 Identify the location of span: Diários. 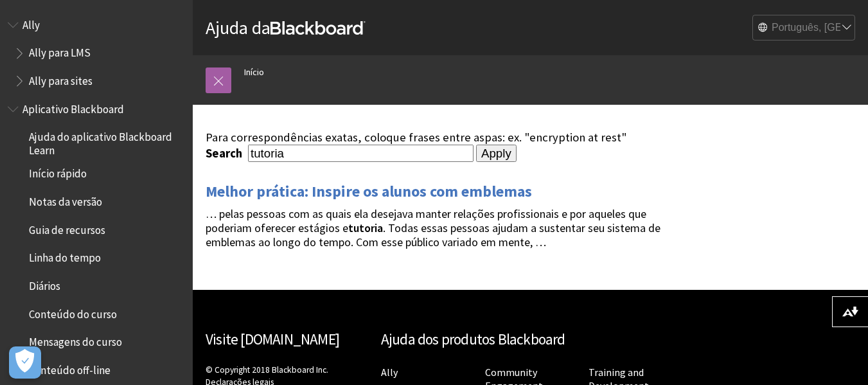
(45, 284).